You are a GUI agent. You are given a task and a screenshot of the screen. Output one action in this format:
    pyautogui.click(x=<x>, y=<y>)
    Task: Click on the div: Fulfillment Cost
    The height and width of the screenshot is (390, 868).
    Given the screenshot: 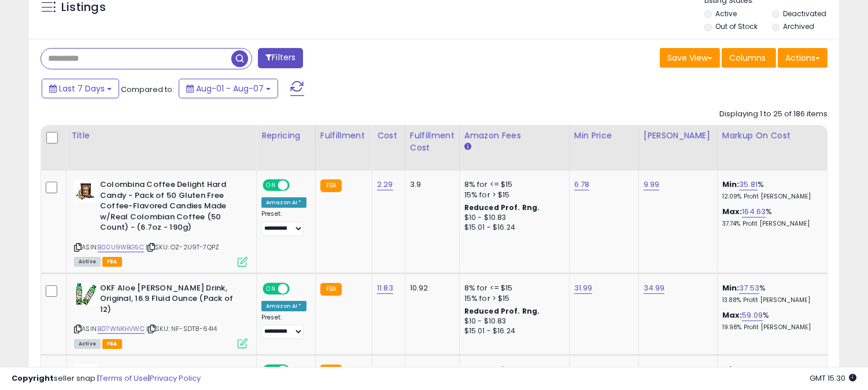 What is the action you would take?
    pyautogui.click(x=432, y=142)
    